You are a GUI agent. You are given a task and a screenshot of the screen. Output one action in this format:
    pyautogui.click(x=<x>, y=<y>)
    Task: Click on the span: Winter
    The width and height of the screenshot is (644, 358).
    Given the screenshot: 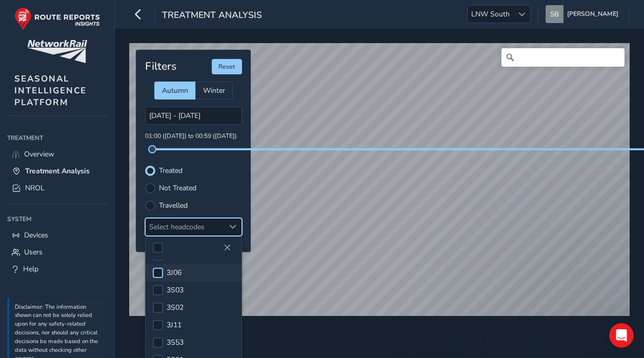 What is the action you would take?
    pyautogui.click(x=214, y=90)
    